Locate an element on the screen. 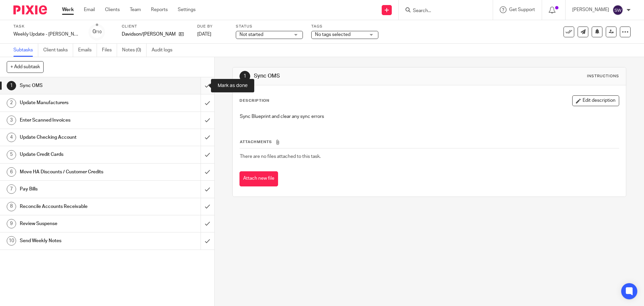 Image resolution: width=644 pixels, height=306 pixels. div: Instructions is located at coordinates (603, 76).